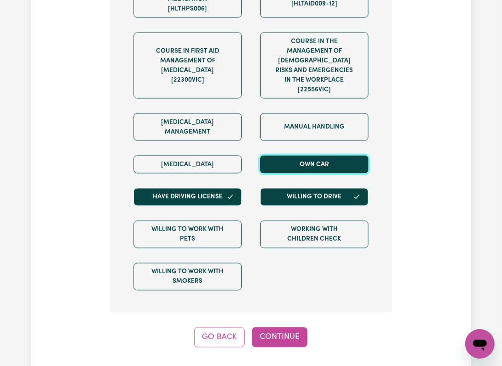 This screenshot has width=502, height=366. I want to click on button: Willing to work with smokers, so click(188, 276).